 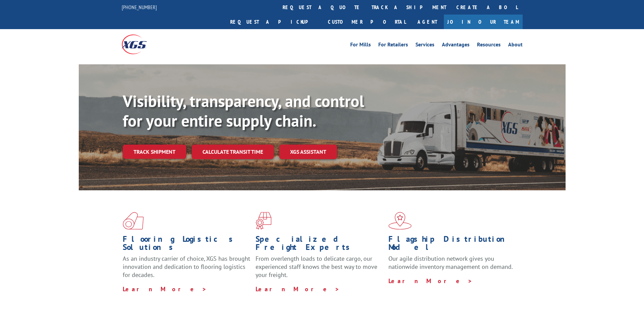 What do you see at coordinates (320, 269) in the screenshot?
I see `p: From overlength loads to delicate cargo, our experienced staff knows the best way to move your fr...` at bounding box center [320, 269].